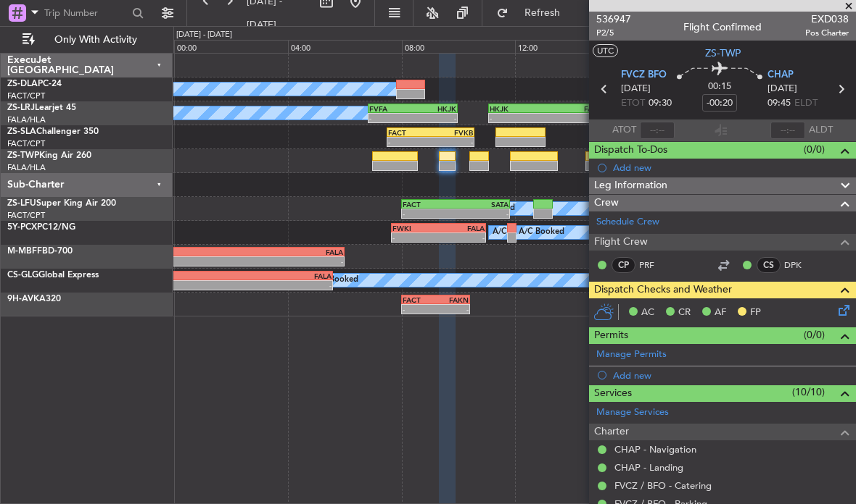 The height and width of the screenshot is (504, 856). What do you see at coordinates (34, 299) in the screenshot?
I see `a: 9H-AVKA320` at bounding box center [34, 299].